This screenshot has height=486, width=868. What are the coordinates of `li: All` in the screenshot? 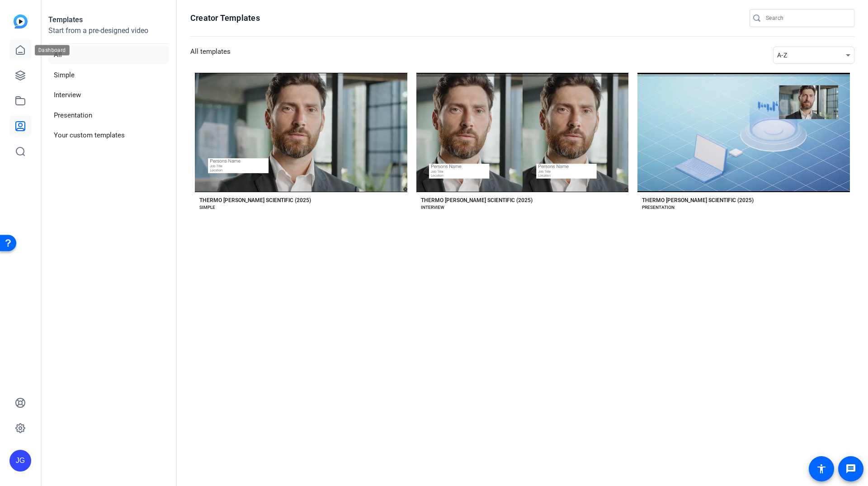 It's located at (109, 55).